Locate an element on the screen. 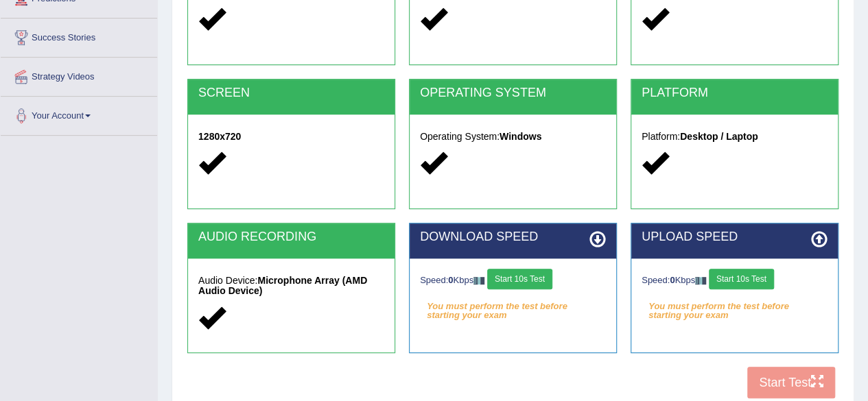 The width and height of the screenshot is (868, 401). strong: 1280x720 is located at coordinates (219, 136).